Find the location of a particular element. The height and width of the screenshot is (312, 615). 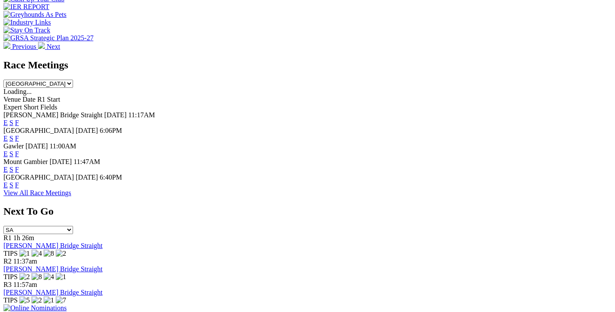

a: Next is located at coordinates (49, 46).